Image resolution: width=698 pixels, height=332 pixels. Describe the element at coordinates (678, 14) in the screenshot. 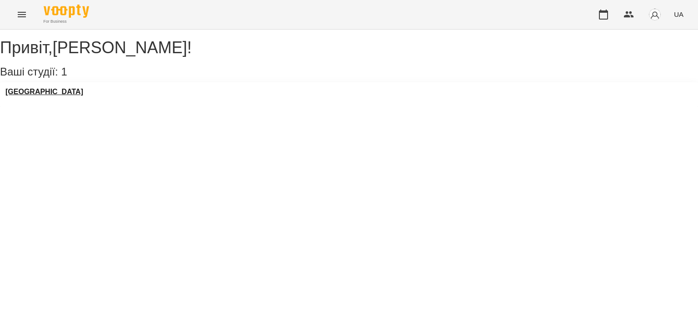

I see `span: UA` at that location.